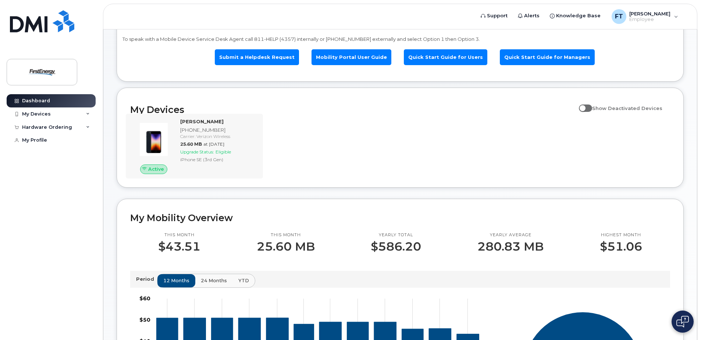 This screenshot has width=701, height=340. Describe the element at coordinates (445, 57) in the screenshot. I see `a: Quick Start Guide for Users` at that location.